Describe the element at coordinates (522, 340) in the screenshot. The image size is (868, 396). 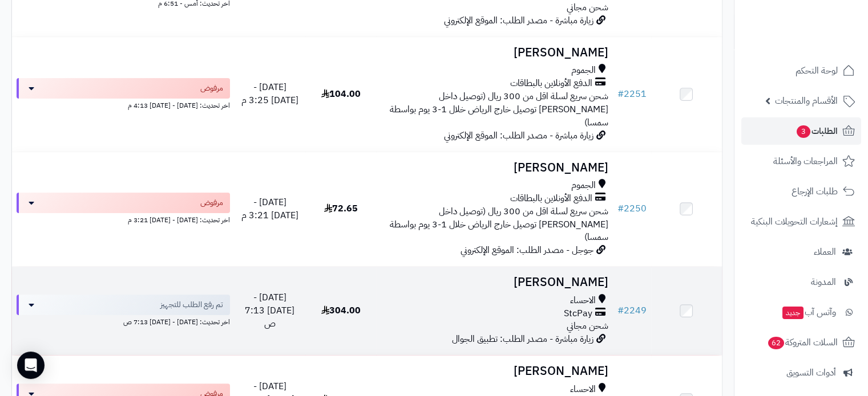
I see `span: زيارة مباشرة - مصدر الطلب: تطبيق الجوال` at that location.